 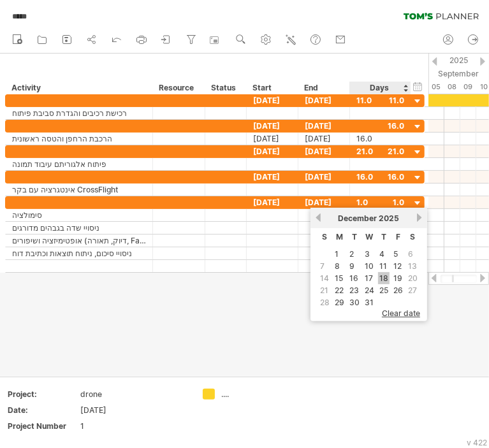 What do you see at coordinates (178, 88) in the screenshot?
I see `div: Resource` at bounding box center [178, 88].